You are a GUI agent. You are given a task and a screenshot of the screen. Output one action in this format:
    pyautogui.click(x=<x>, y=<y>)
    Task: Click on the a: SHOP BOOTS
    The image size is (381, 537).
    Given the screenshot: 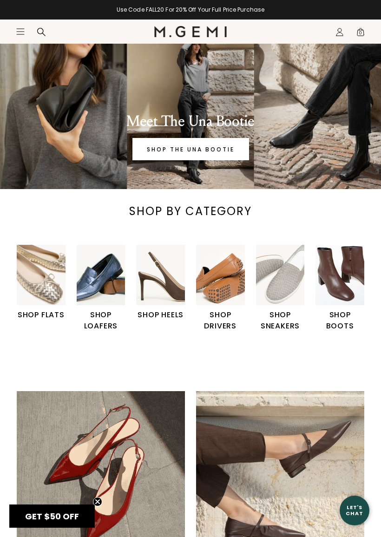 What is the action you would take?
    pyautogui.click(x=340, y=289)
    